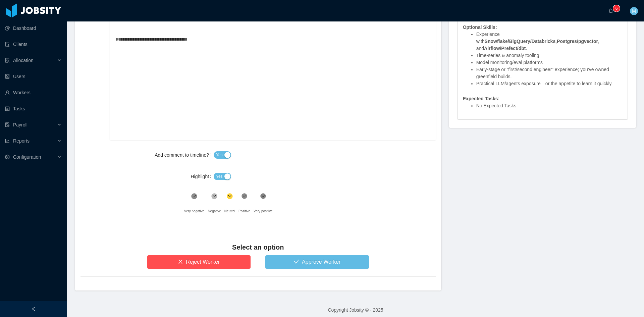  I want to click on li: Model monitoring/eval platforms, so click(549, 62).